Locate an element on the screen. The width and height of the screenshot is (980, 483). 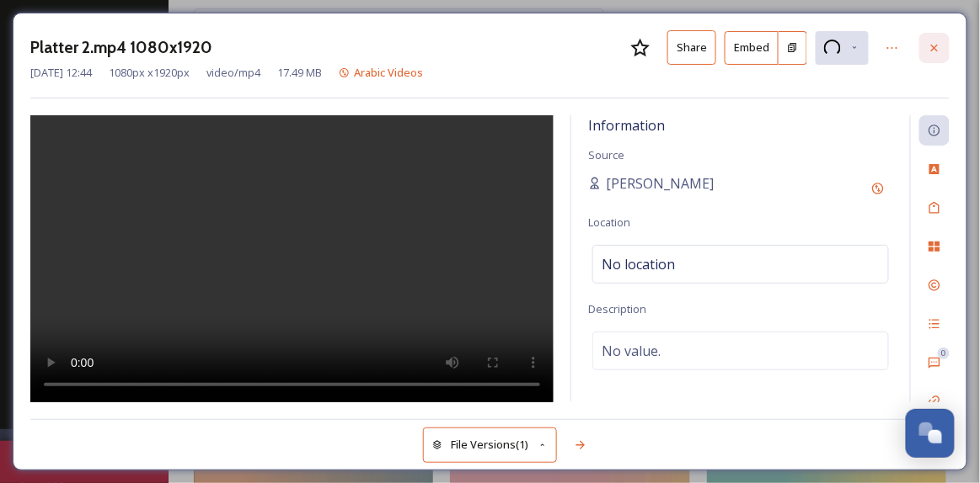
button: Embed is located at coordinates (752, 48).